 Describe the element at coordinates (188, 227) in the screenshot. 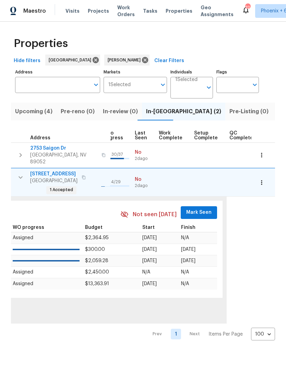

I see `span: Finish` at that location.